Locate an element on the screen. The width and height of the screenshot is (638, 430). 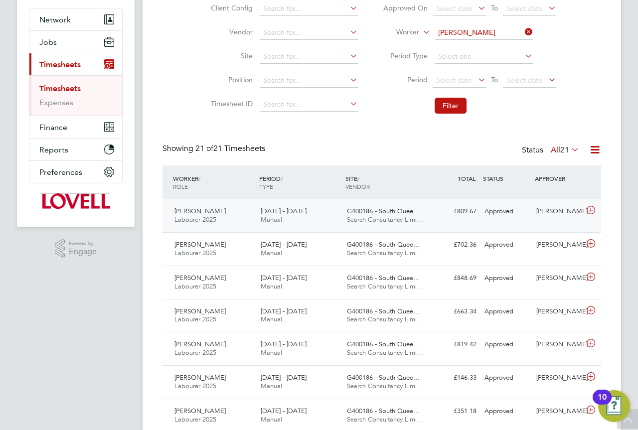
div: £146.33 is located at coordinates (455, 378).